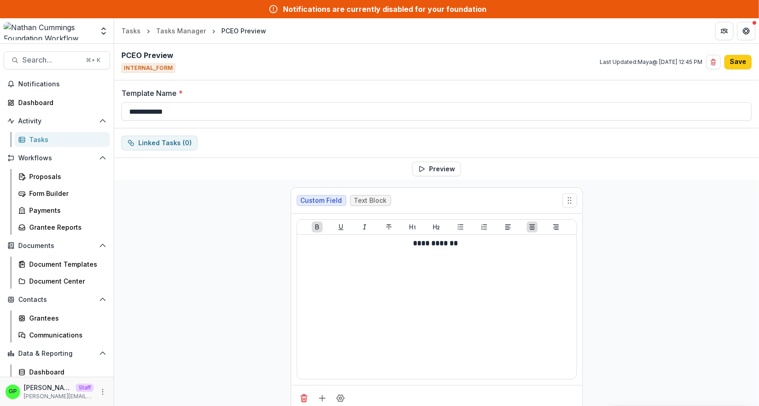 The height and width of the screenshot is (406, 759). Describe the element at coordinates (57, 158) in the screenshot. I see `button: Open Workflows` at that location.